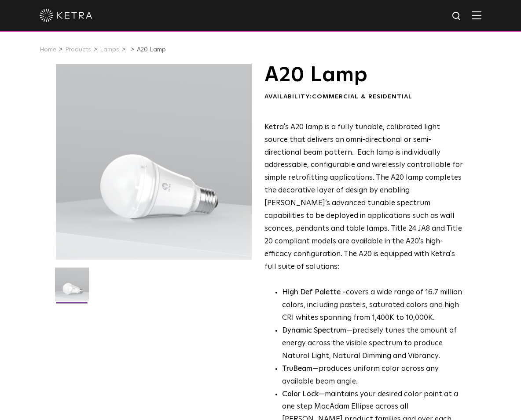  Describe the element at coordinates (313, 292) in the screenshot. I see `strong: High Def Palette -` at that location.